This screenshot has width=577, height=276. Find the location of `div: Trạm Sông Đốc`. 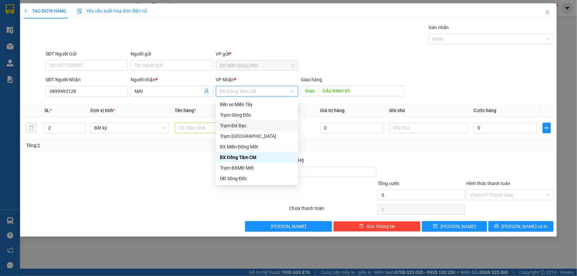

div: Trạm Sông Đốc is located at coordinates (257, 115).